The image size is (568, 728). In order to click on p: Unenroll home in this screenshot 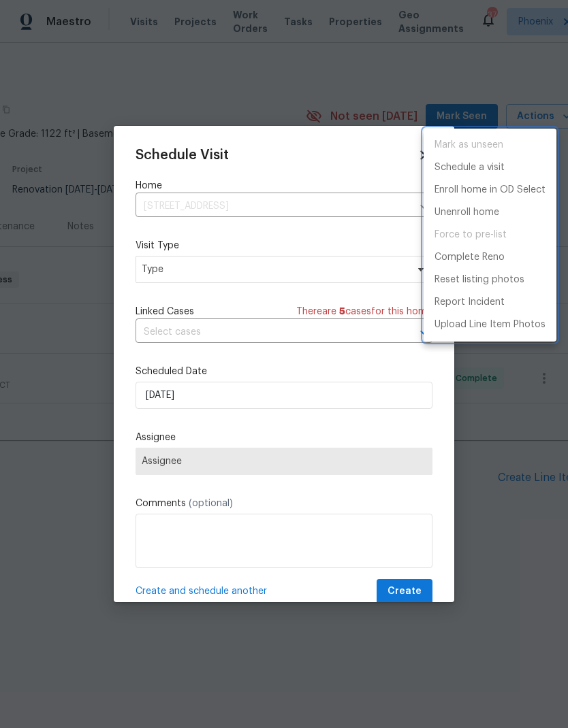, I will do `click(466, 212)`.